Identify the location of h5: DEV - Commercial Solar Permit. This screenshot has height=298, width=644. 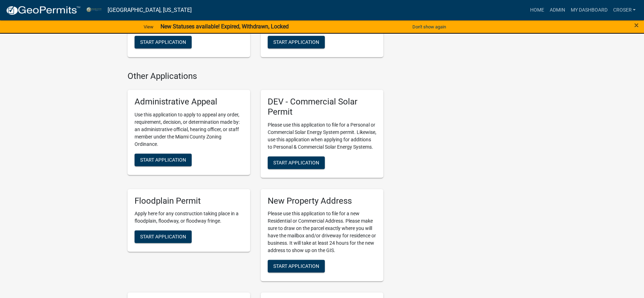
(322, 107).